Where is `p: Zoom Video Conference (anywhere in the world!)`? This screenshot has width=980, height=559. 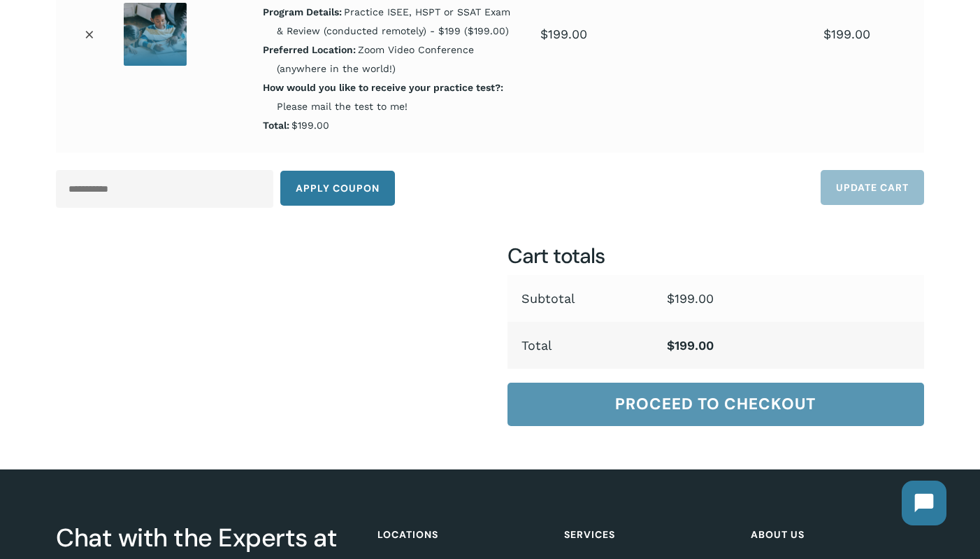
p: Zoom Video Conference (anywhere in the world!) is located at coordinates (394, 59).